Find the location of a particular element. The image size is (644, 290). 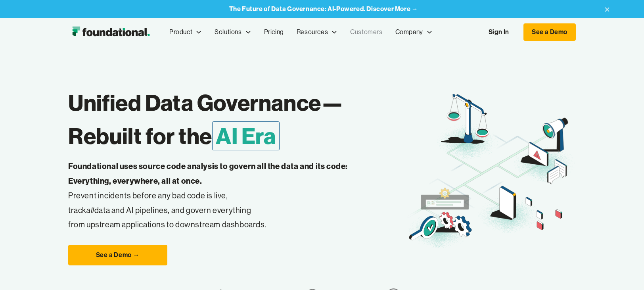

p: Prevent incidents before any bad code is live, track data and AI pipelines, and govern everything... is located at coordinates (220, 196).